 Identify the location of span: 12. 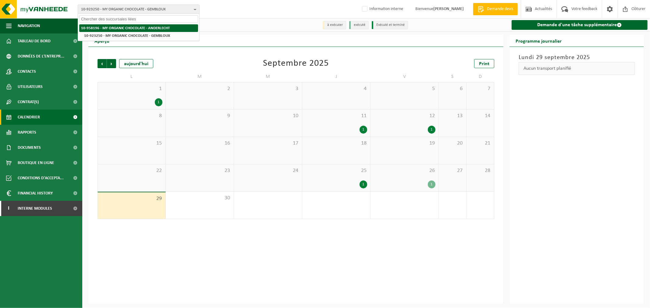
(404, 116).